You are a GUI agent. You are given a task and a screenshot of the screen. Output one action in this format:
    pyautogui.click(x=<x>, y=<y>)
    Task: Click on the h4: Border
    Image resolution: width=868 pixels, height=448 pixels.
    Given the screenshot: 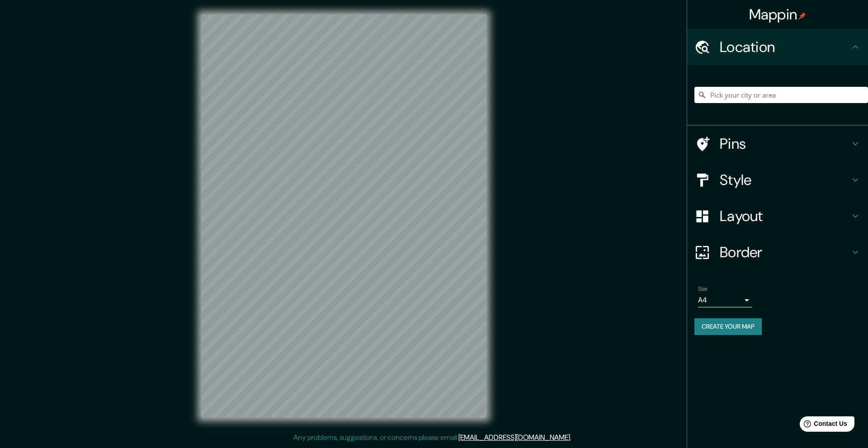 What is the action you would take?
    pyautogui.click(x=785, y=252)
    